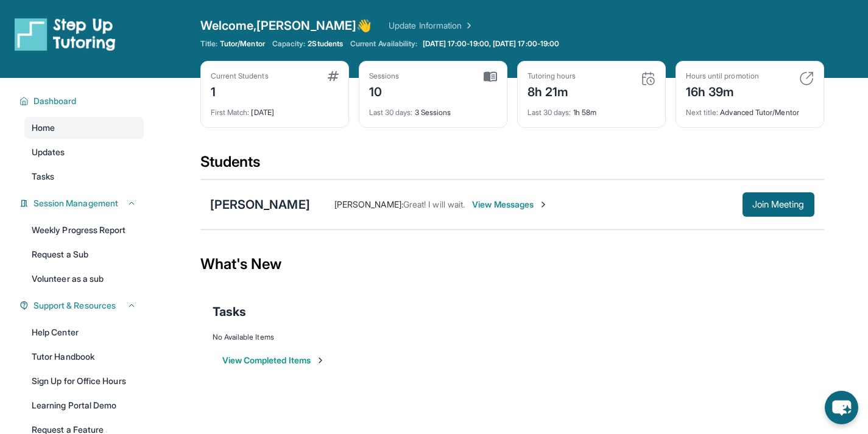 This screenshot has width=868, height=434. Describe the element at coordinates (82, 203) in the screenshot. I see `button: Session Management` at that location.